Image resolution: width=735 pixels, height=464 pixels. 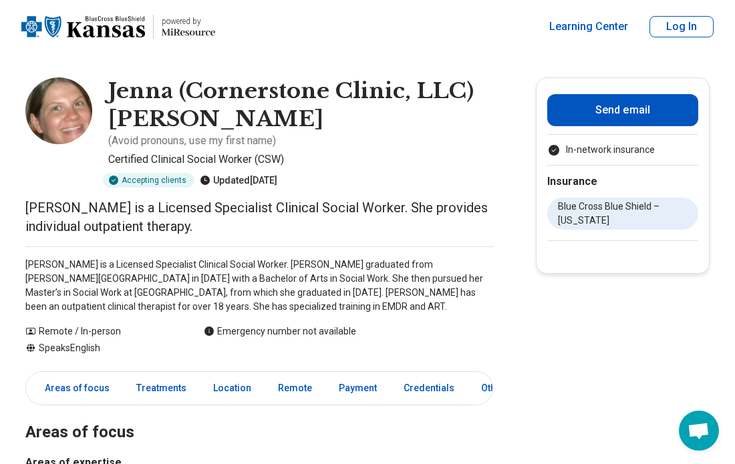 What do you see at coordinates (357, 388) in the screenshot?
I see `a: Payment` at bounding box center [357, 388].